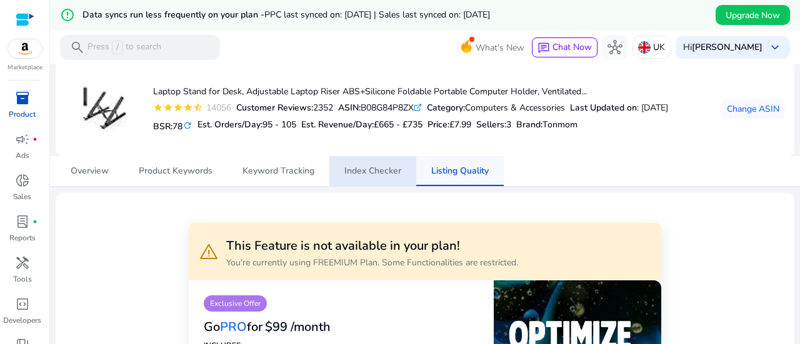 The height and width of the screenshot is (344, 800). Describe the element at coordinates (209, 252) in the screenshot. I see `span: warning` at that location.